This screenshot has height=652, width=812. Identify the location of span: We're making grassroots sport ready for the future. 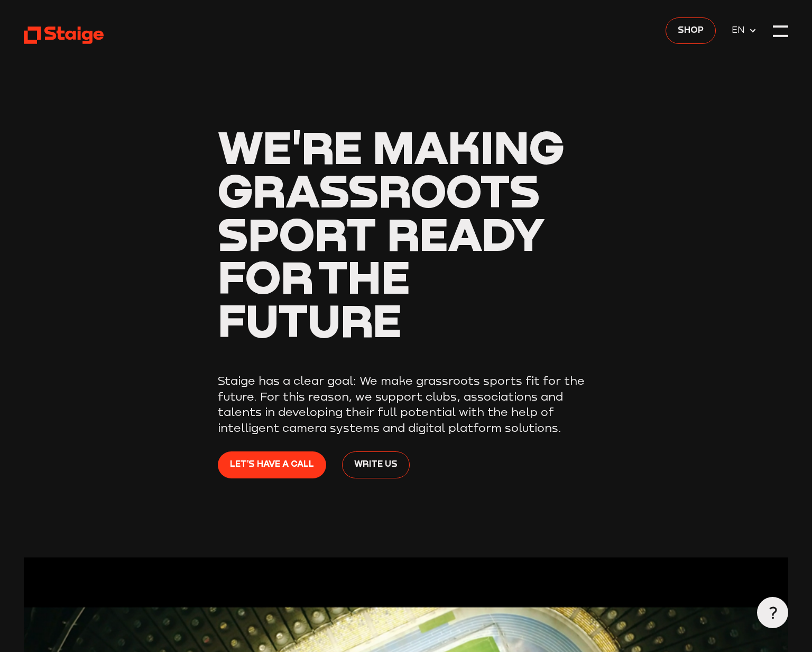
(391, 233).